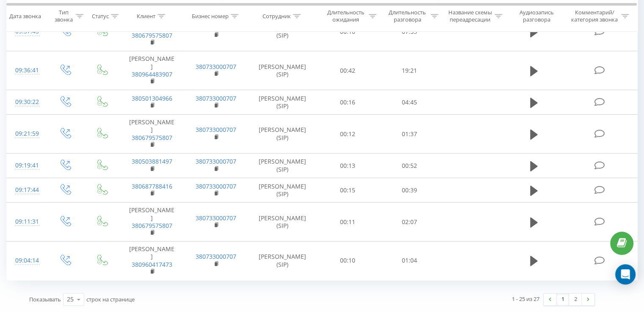 The height and width of the screenshot is (312, 644). Describe the element at coordinates (152, 265) in the screenshot. I see `a: 380960417473` at that location.